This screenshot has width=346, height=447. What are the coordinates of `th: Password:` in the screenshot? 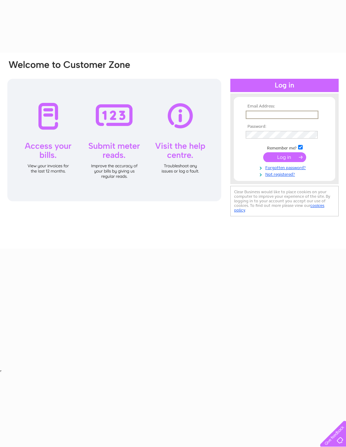 It's located at (285, 127).